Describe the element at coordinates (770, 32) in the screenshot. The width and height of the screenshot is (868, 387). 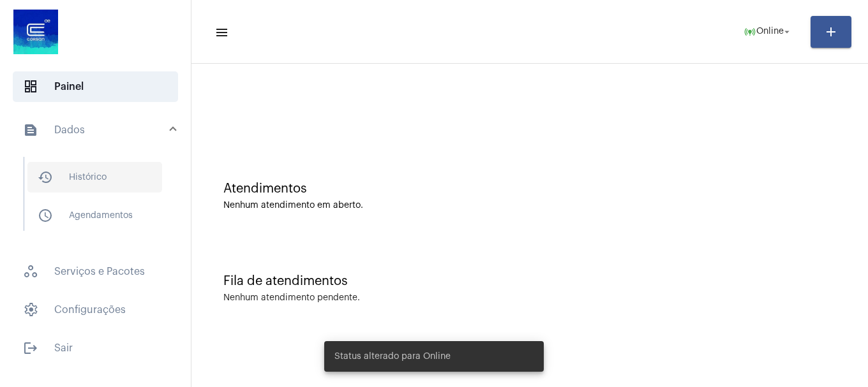
I see `span: Online` at that location.